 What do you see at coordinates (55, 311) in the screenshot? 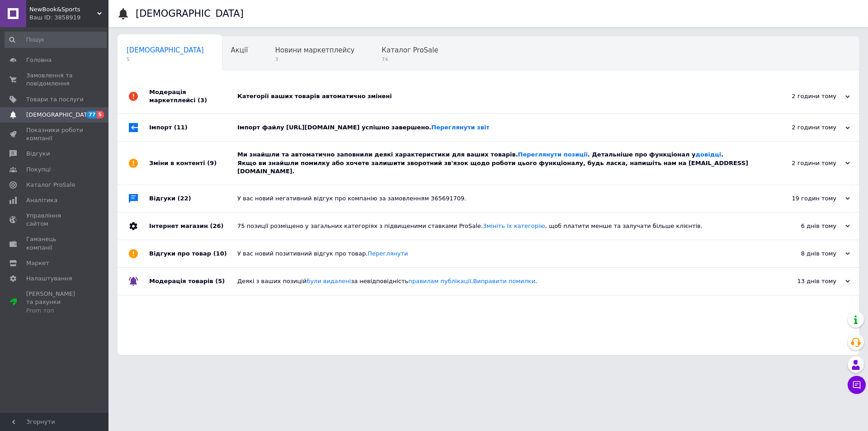
I see `div: Prom топ` at bounding box center [55, 311].